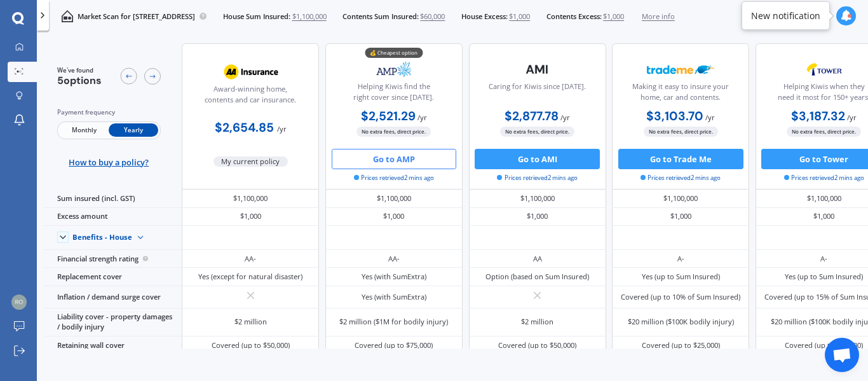 The image size is (868, 381). Describe the element at coordinates (113, 199) in the screenshot. I see `div: Sum insured (incl. GST)` at that location.